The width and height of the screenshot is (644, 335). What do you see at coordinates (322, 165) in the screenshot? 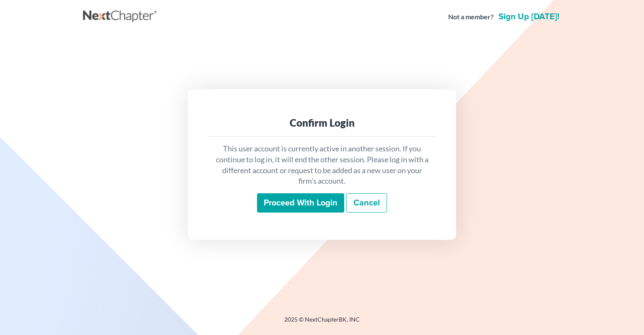
I see `p: This user account is currently active in another session. If you continue to log in, it will end ...` at bounding box center [322, 165].